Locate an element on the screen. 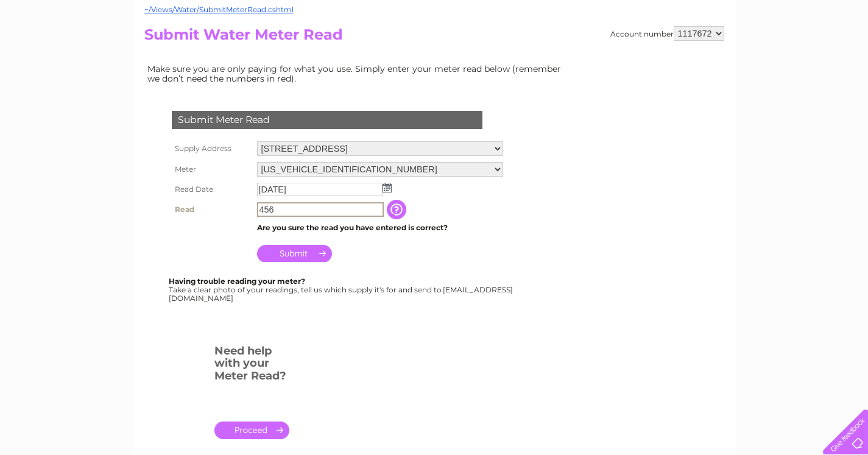 This screenshot has height=455, width=868. th: Supply Address is located at coordinates (211, 149).